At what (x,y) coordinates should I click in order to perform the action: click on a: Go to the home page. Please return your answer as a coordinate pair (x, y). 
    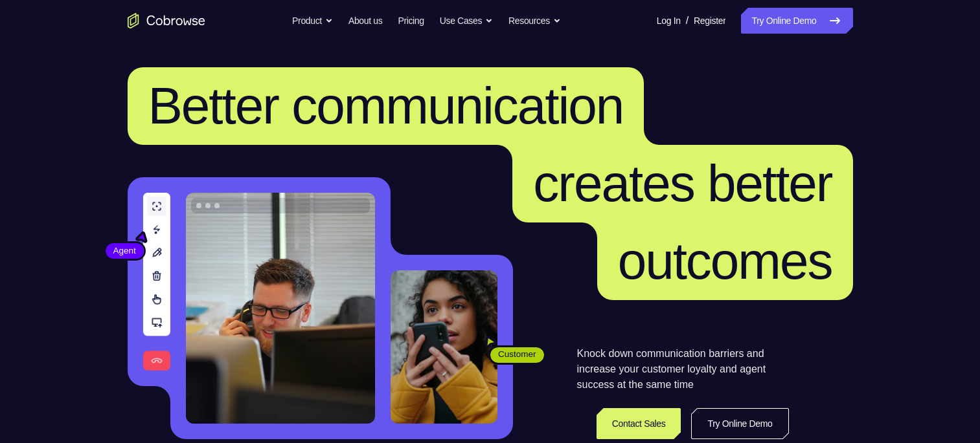
    Looking at the image, I should click on (167, 20).